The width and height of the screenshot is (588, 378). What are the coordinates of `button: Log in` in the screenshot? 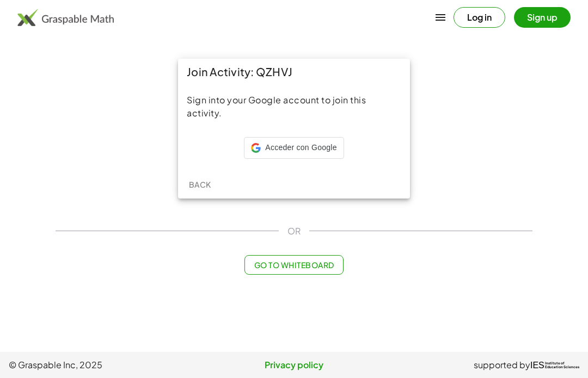 It's located at (479, 18).